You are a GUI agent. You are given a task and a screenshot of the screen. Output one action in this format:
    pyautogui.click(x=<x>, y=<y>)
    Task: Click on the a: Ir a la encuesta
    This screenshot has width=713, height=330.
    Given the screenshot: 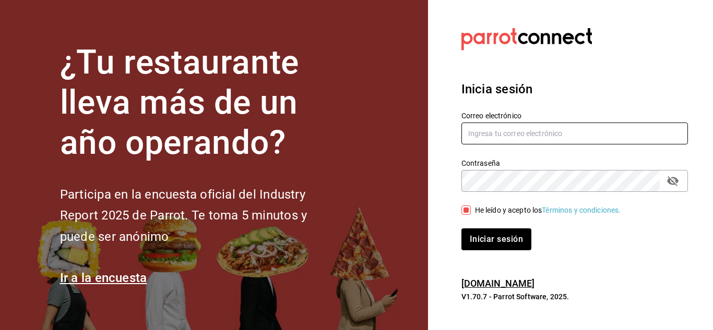 What is the action you would take?
    pyautogui.click(x=103, y=278)
    